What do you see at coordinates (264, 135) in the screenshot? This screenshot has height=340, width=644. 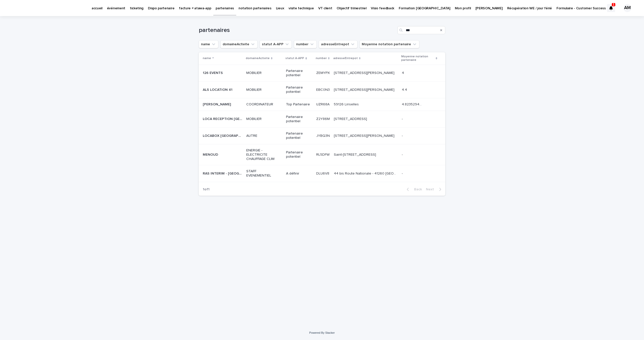 I see `p: AUTRE` at bounding box center [264, 135].